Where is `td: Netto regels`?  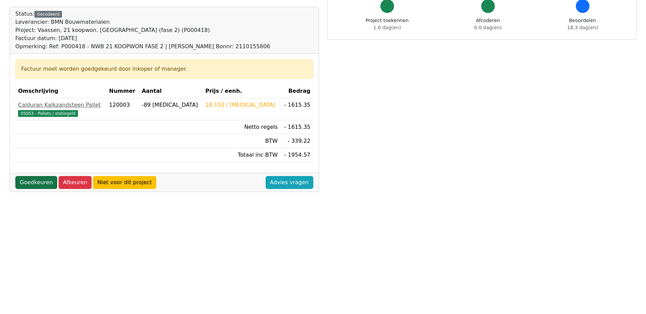 td: Netto regels is located at coordinates (241, 127).